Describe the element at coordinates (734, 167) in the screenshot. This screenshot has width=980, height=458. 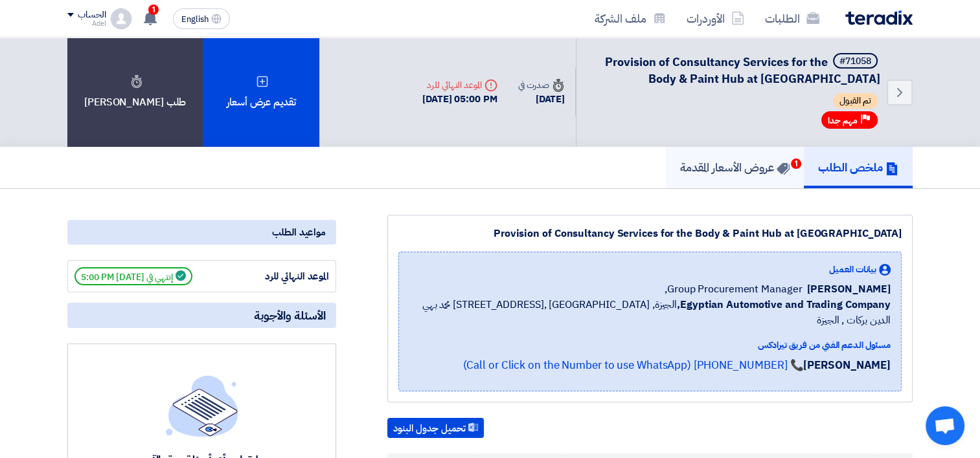
I see `a: عروض الأسعار المقدمة1` at that location.